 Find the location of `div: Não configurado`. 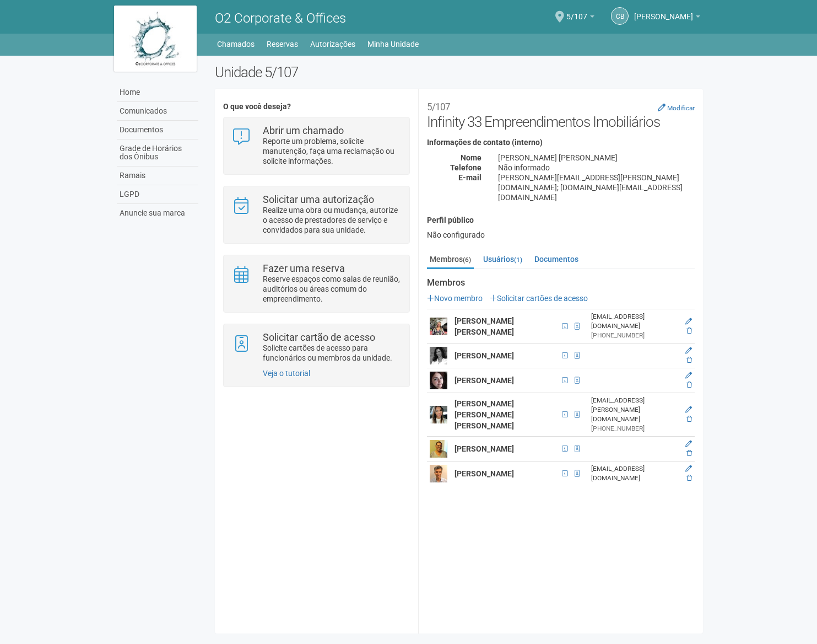

div: Não configurado is located at coordinates (561, 235).